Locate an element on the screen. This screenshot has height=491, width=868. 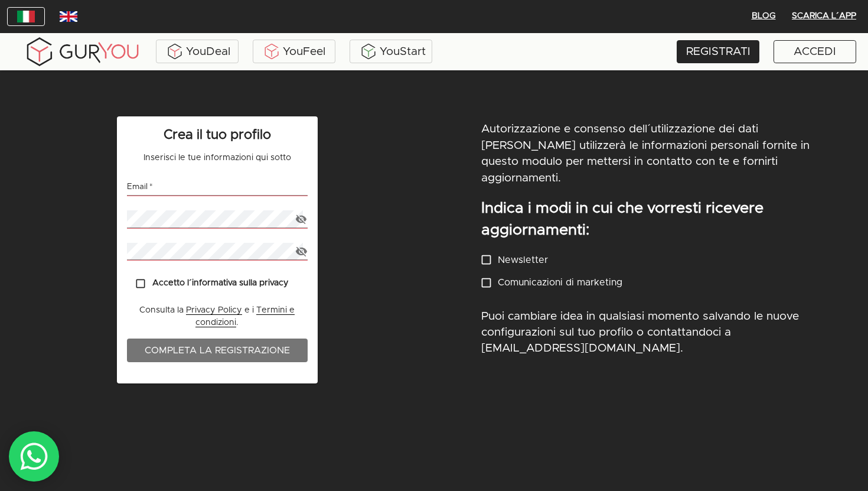
p: Inserisci le tue informazioni qui sotto is located at coordinates (217, 158).